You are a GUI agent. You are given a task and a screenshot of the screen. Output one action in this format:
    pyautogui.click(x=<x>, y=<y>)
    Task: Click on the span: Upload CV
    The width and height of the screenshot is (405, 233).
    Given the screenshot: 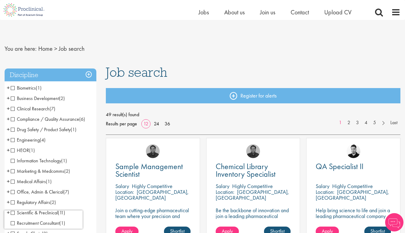 What is the action you would take?
    pyautogui.click(x=338, y=12)
    